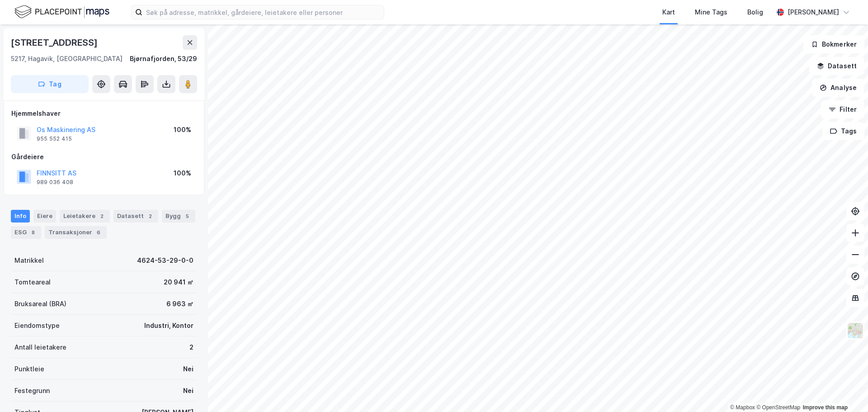 The image size is (868, 412). Describe the element at coordinates (163, 58) in the screenshot. I see `div: Bjørnafjorden, 53/29` at that location.